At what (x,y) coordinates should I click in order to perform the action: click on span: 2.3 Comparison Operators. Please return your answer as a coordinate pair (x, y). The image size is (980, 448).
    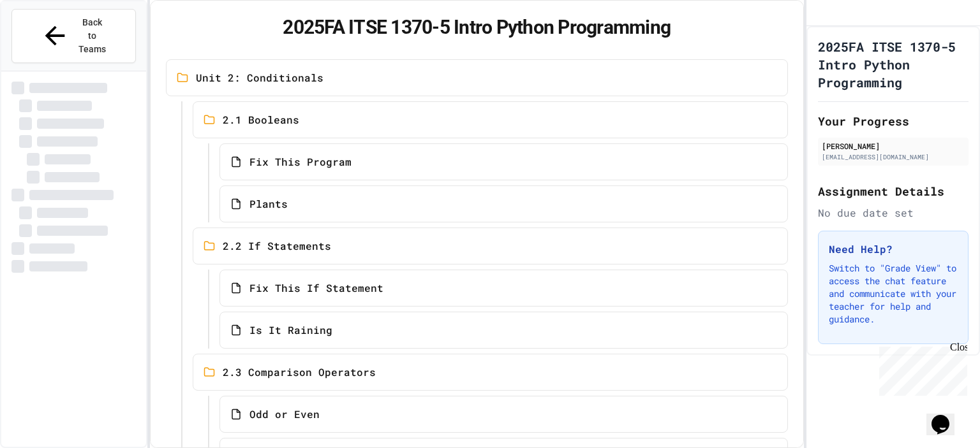
    Looking at the image, I should click on (299, 372).